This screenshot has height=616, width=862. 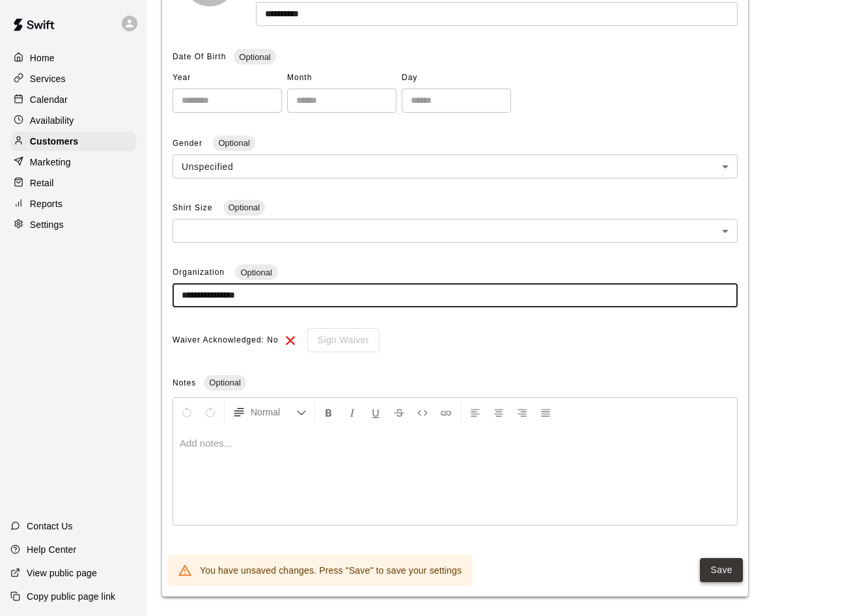 What do you see at coordinates (52, 121) in the screenshot?
I see `p: Availability` at bounding box center [52, 121].